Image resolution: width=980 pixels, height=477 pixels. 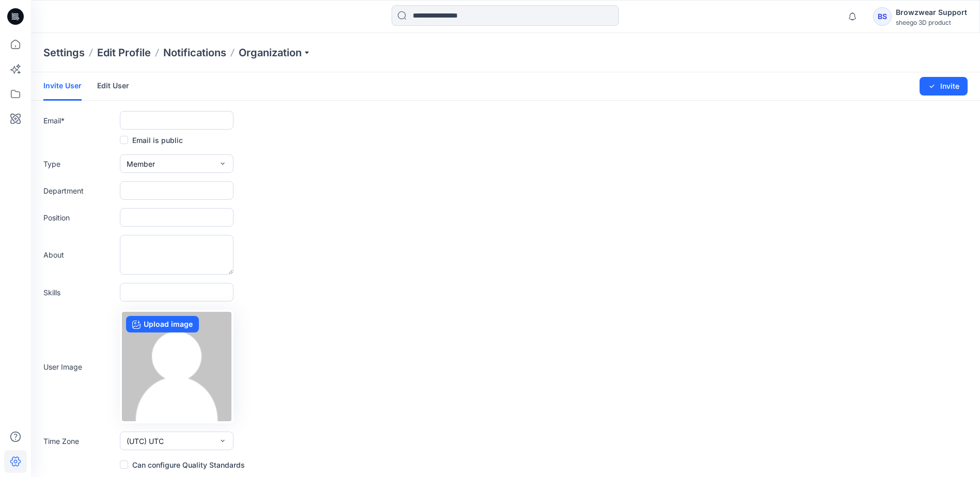 What do you see at coordinates (80, 293) in the screenshot?
I see `label: Skills` at bounding box center [80, 293].